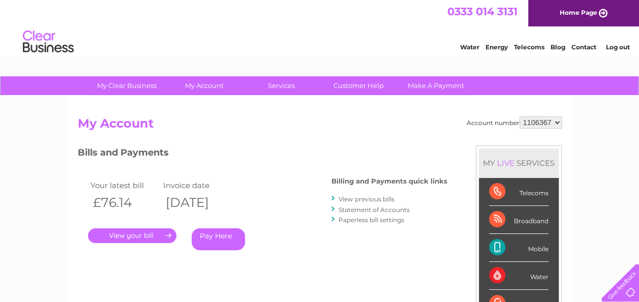  Describe the element at coordinates (48, 42) in the screenshot. I see `img: logo.png` at that location.